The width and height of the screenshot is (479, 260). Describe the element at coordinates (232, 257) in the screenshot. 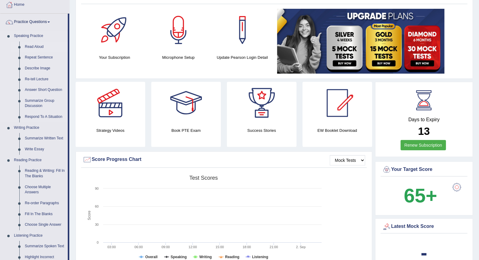

I see `tspan: Reading` at that location.